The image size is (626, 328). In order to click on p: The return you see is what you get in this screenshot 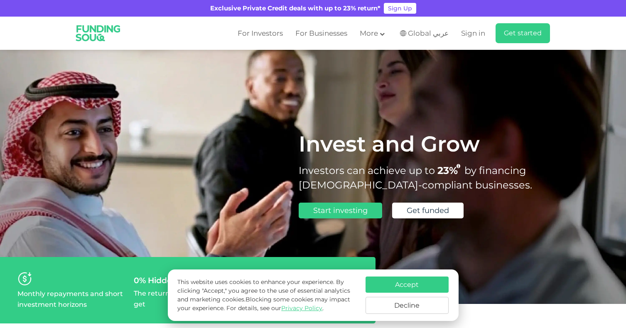, I will do `click(188, 299)`.